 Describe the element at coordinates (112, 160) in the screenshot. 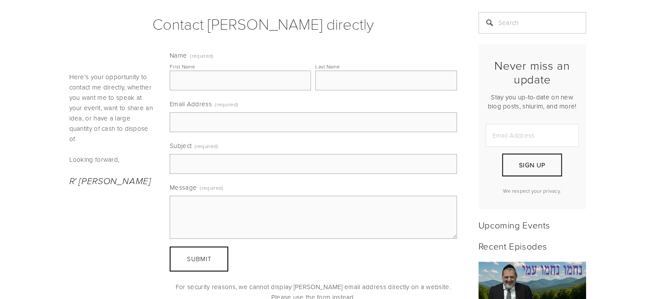

I see `p: Looking forward,` at that location.